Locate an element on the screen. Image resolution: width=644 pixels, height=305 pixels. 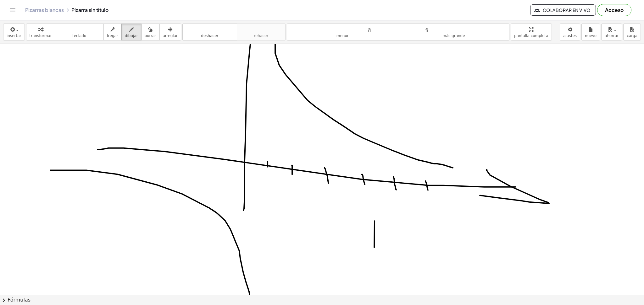
button: transformar is located at coordinates (41, 32).